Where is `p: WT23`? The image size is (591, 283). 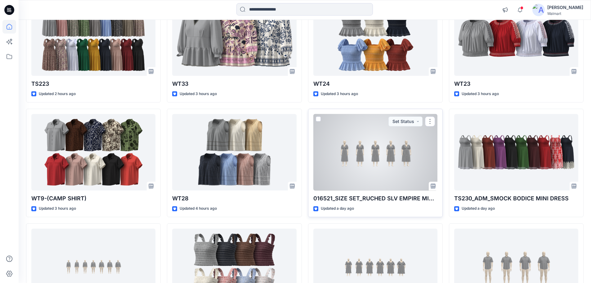
p: WT23 is located at coordinates (516, 84).